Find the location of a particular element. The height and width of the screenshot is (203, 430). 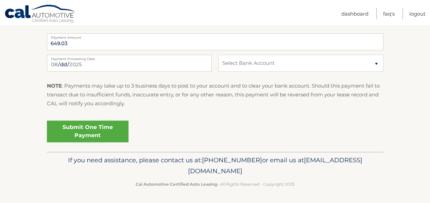

strong: NOTE is located at coordinates (54, 86).